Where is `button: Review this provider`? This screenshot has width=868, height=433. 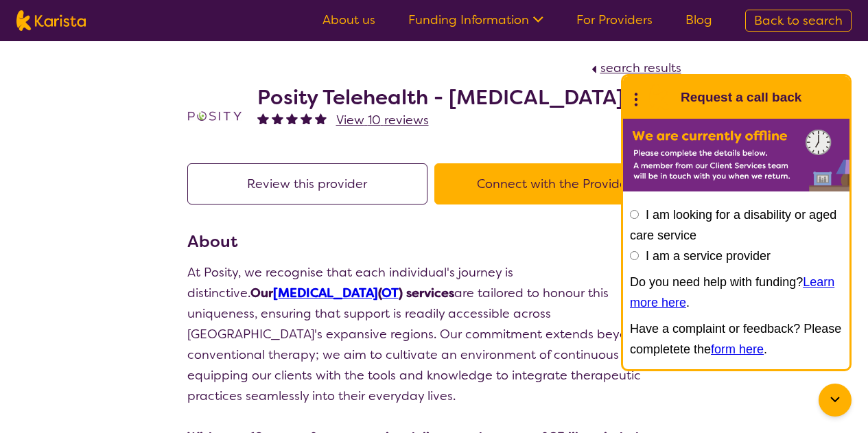
button: Review this provider is located at coordinates (307, 184).